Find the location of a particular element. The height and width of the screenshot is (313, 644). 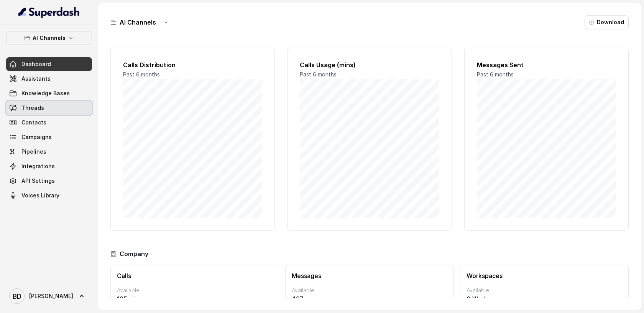

p: AI Channels is located at coordinates (49, 38).